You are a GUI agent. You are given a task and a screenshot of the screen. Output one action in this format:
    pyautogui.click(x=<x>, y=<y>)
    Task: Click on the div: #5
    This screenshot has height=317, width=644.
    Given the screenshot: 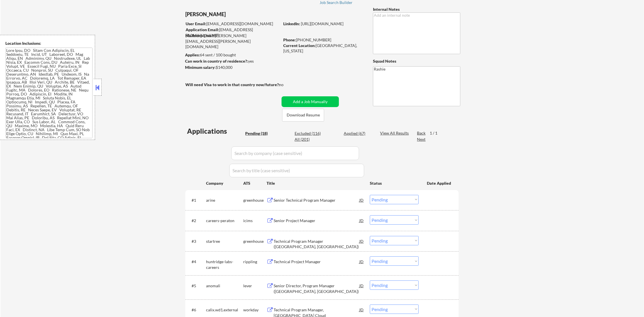 What is the action you would take?
    pyautogui.click(x=197, y=286)
    